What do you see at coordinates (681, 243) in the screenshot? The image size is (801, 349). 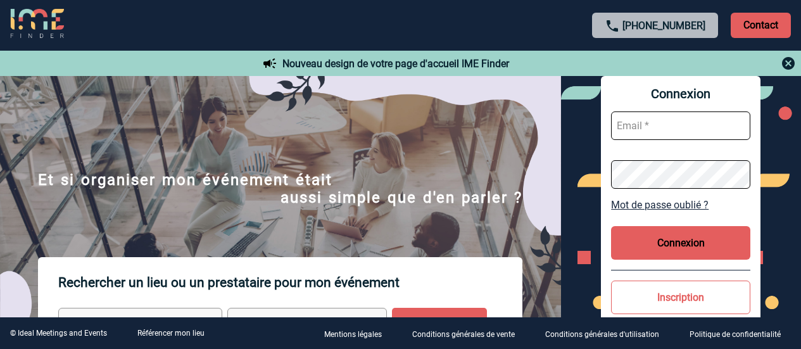 I see `button: Connexion` at bounding box center [681, 243].